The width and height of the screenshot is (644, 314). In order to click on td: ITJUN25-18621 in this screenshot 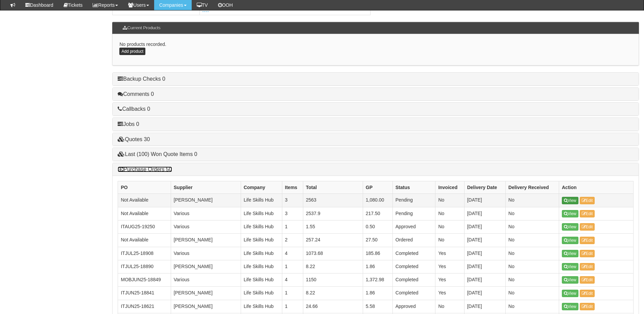, I will do `click(144, 306)`.